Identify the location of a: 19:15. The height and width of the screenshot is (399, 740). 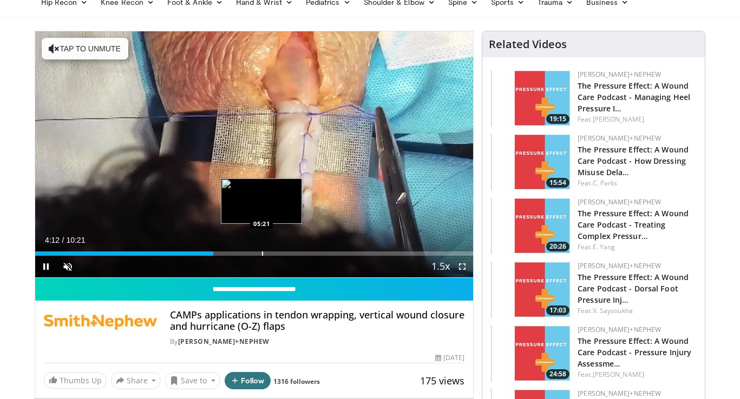
(532, 98).